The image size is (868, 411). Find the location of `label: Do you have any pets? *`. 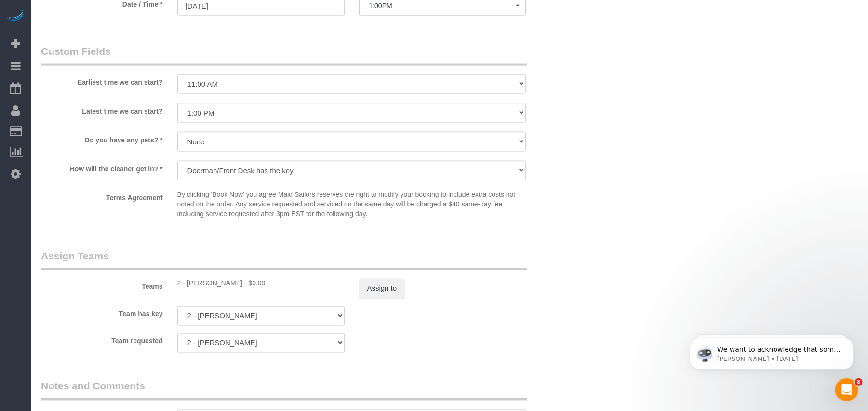

label: Do you have any pets? * is located at coordinates (101, 138).